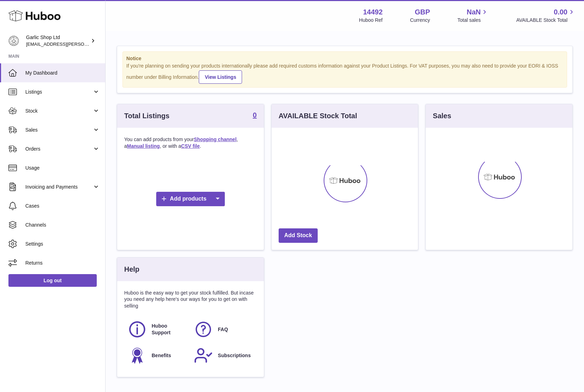 Image resolution: width=584 pixels, height=392 pixels. Describe the element at coordinates (63, 244) in the screenshot. I see `span: Settings` at that location.